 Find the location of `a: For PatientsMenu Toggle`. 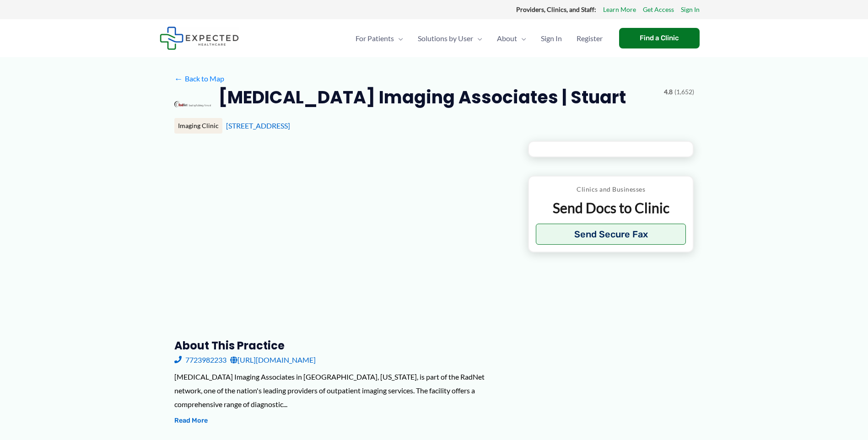

a: For PatientsMenu Toggle is located at coordinates (379, 38).